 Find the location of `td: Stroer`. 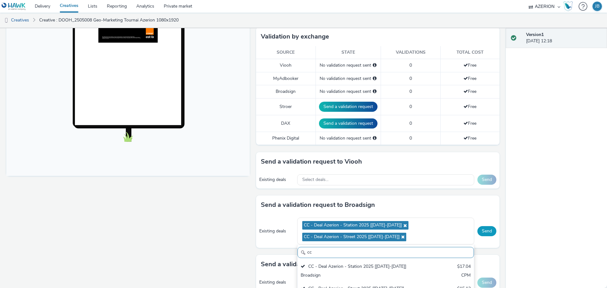

td: Stroer is located at coordinates (286, 107).